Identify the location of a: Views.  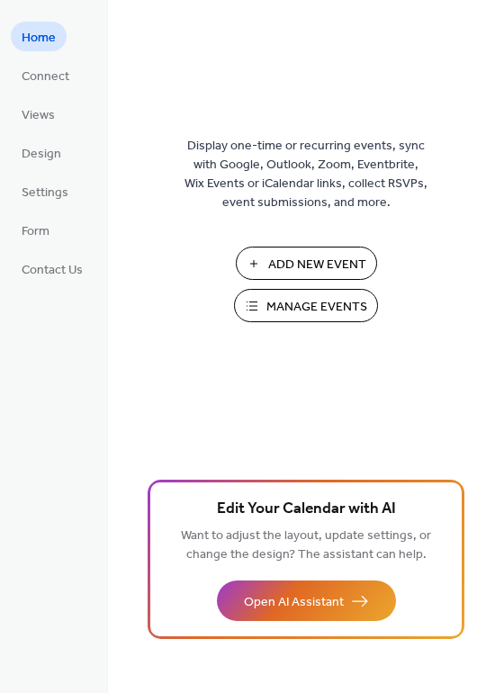
(38, 113).